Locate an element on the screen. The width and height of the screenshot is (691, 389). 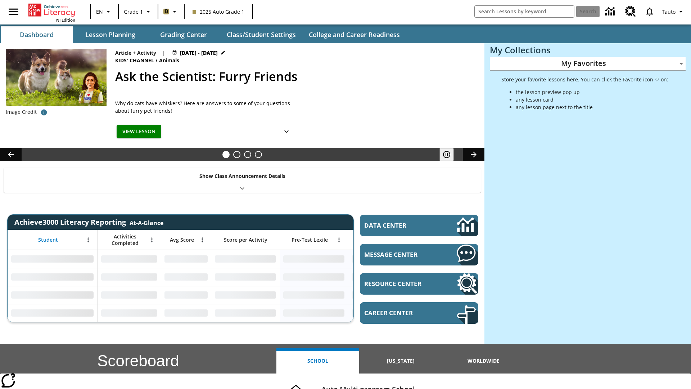
button: Language: EN, Select a language is located at coordinates (104, 12).